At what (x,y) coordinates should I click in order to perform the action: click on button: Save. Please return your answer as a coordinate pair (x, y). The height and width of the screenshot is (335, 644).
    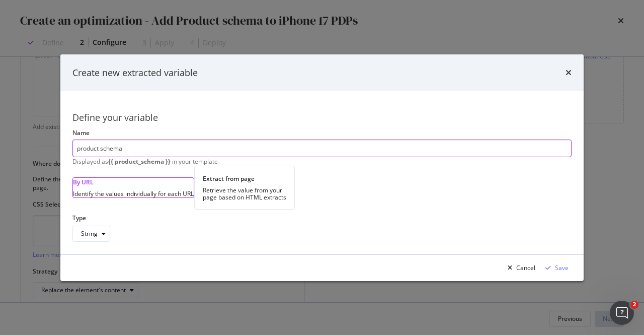
    Looking at the image, I should click on (554, 268).